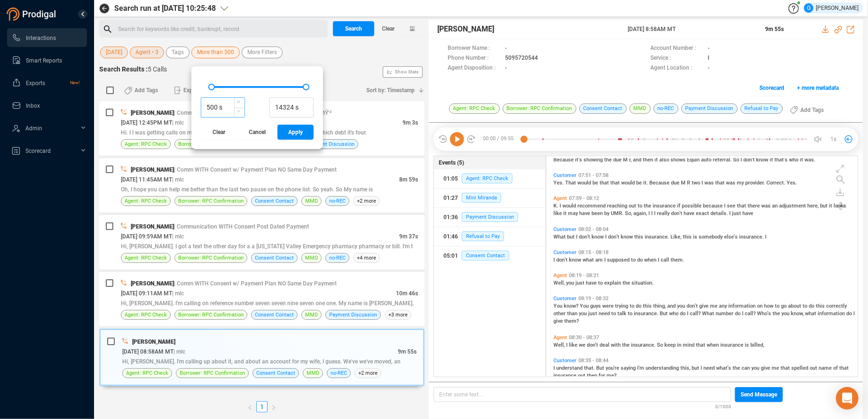 The image size is (868, 419). Describe the element at coordinates (178, 123) in the screenshot. I see `span: | mlc` at that location.